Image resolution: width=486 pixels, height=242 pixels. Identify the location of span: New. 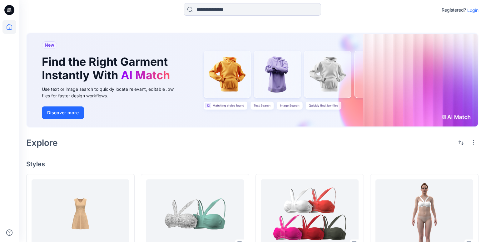
(49, 45).